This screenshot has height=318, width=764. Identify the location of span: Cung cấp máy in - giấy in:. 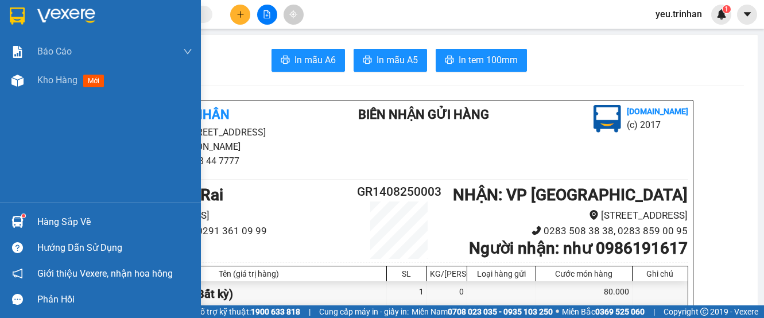
(364, 312).